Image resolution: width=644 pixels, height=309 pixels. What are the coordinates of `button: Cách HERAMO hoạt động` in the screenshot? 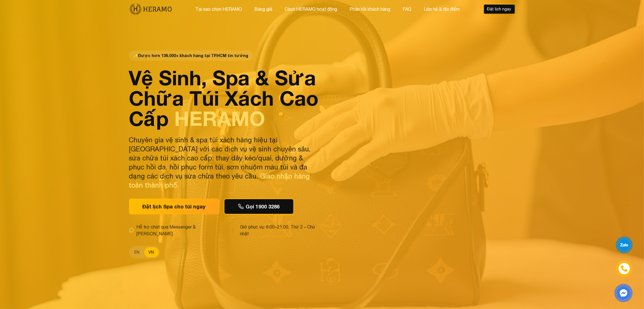 It's located at (311, 9).